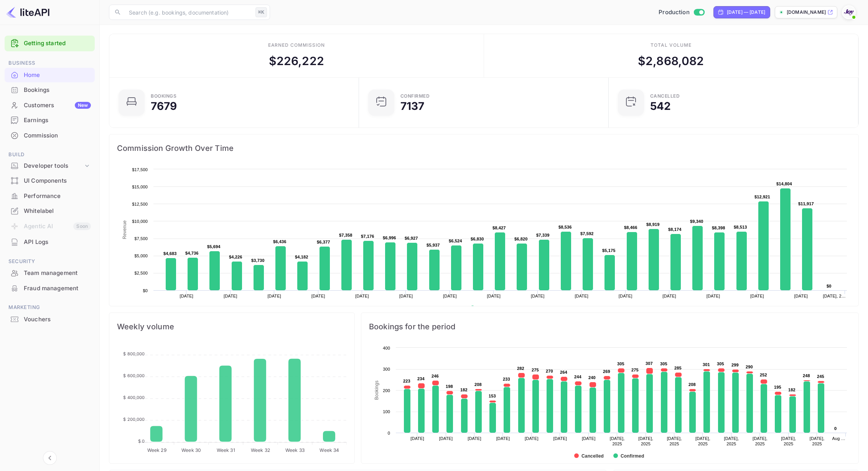 The width and height of the screenshot is (868, 471). I want to click on text: 208, so click(478, 384).